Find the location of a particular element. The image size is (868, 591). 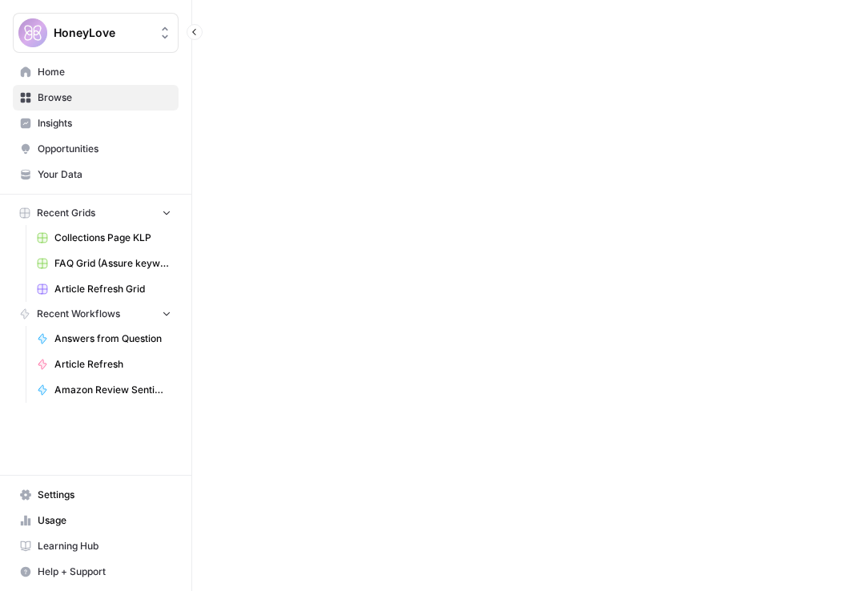

span: Your Data is located at coordinates (104, 175).